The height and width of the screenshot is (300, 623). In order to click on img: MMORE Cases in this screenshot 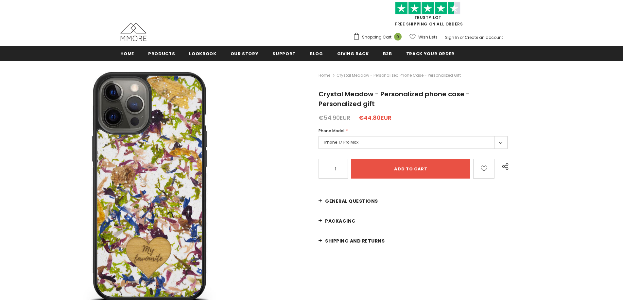, I will do `click(133, 32)`.